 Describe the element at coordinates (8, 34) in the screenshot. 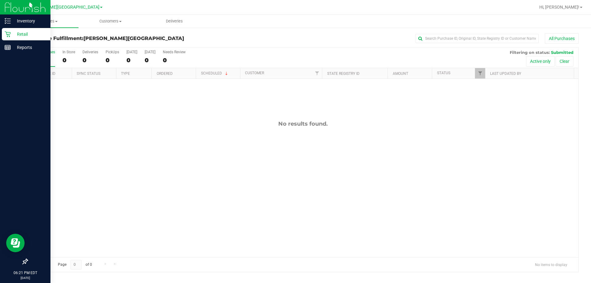

I see `inline-svg: Retail` at that location.